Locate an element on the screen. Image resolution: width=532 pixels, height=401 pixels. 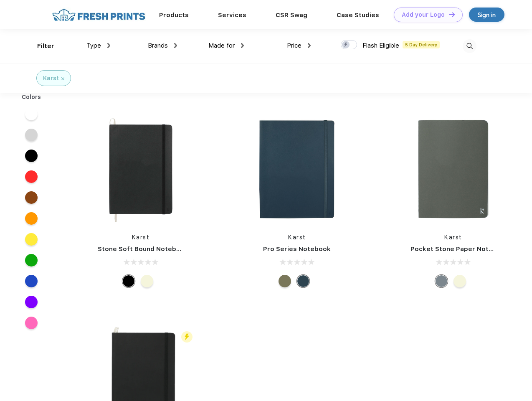
span: 5 Day Delivery is located at coordinates (421, 45).